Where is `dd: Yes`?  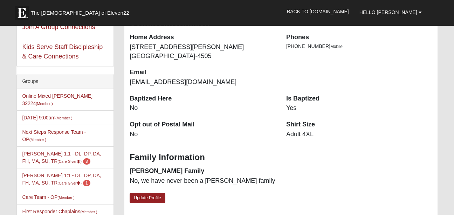
dd: Yes is located at coordinates (359, 108).